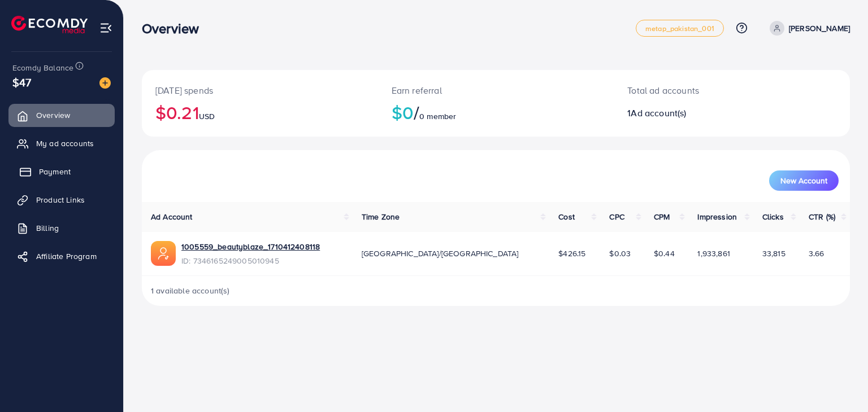 This screenshot has height=412, width=868. I want to click on p: Earn referral, so click(496, 91).